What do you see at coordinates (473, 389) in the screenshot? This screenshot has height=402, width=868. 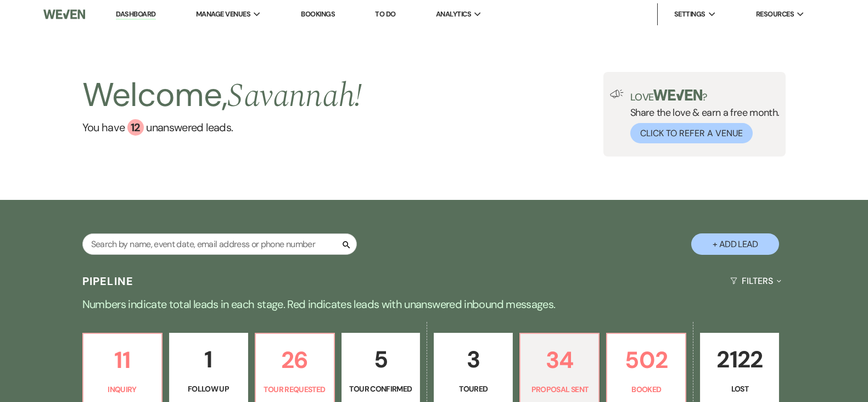 I see `p: Toured` at bounding box center [473, 389].